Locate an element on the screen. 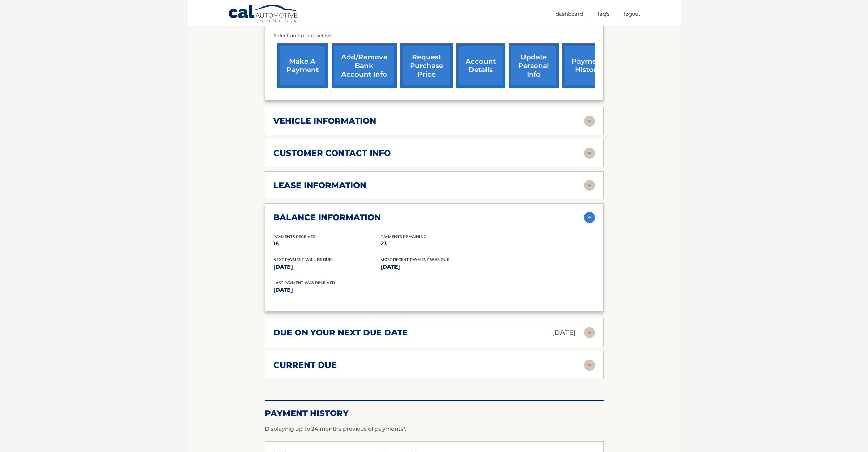 Image resolution: width=868 pixels, height=452 pixels. img: accordion-active.svg is located at coordinates (590, 218).